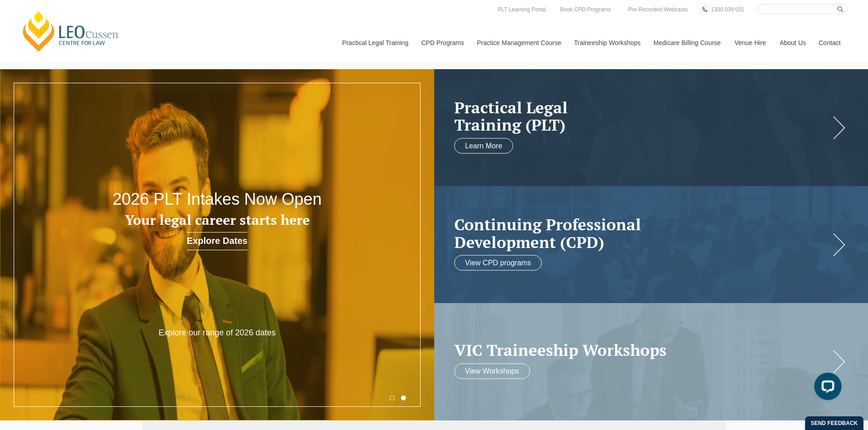 This screenshot has width=868, height=430. What do you see at coordinates (658, 10) in the screenshot?
I see `a: Pre-Recorded Webcasts` at bounding box center [658, 10].